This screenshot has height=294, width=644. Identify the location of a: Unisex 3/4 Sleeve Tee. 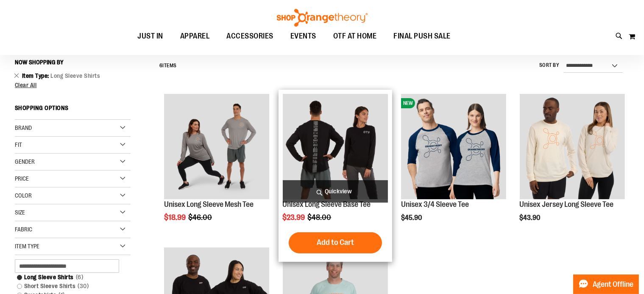
(434, 204).